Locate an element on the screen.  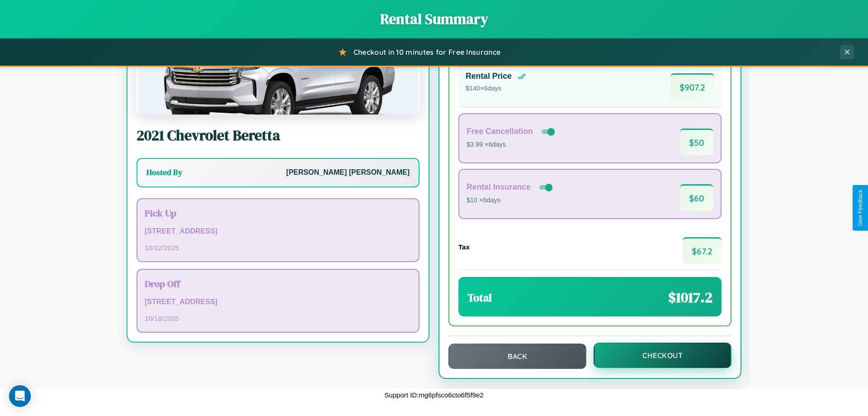
h2: 2021 Chevrolet Beretta is located at coordinates (278, 135).